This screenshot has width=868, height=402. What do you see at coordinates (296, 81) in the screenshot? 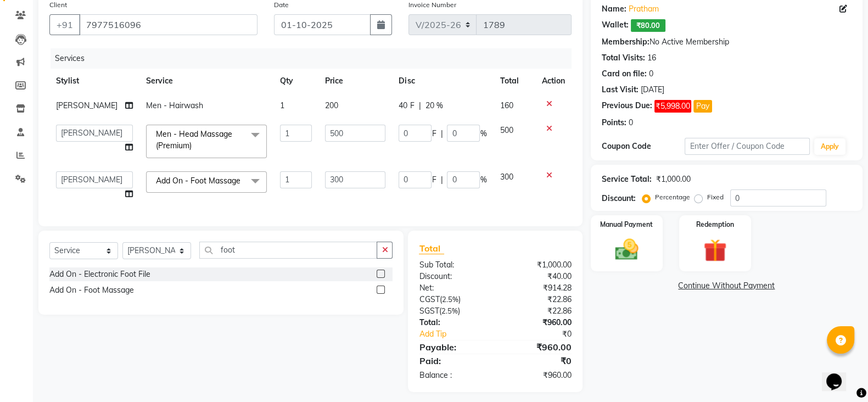
I see `th: Qty` at bounding box center [296, 81].